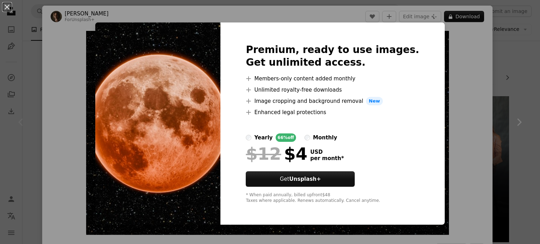  I want to click on div: yearly, so click(263, 138).